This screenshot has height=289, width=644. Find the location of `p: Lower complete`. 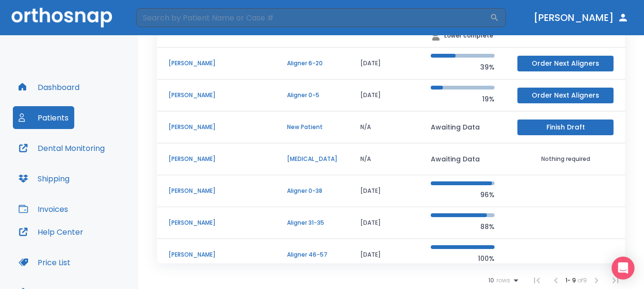

p: Lower complete is located at coordinates (469, 36).